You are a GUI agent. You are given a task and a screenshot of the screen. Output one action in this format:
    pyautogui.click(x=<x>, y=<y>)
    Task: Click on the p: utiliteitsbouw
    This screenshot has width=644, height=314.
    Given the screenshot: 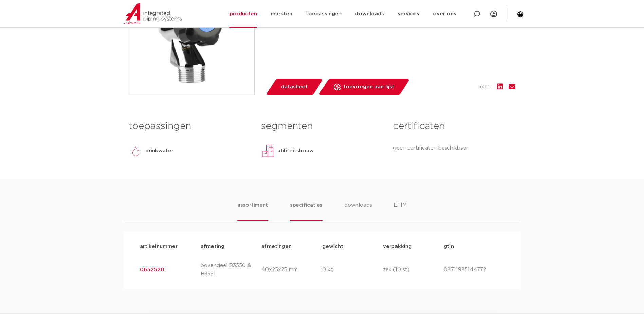 What is the action you would take?
    pyautogui.click(x=296, y=151)
    